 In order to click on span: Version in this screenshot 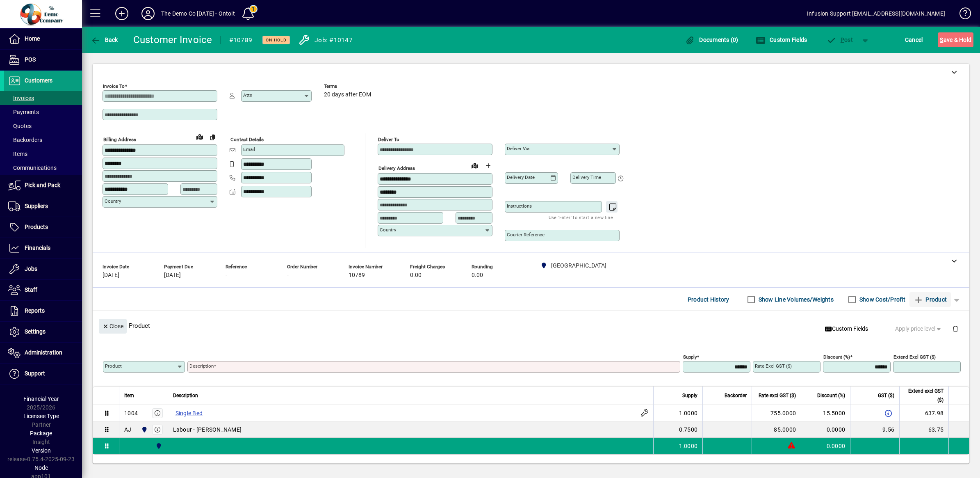, I will do `click(41, 450)`.